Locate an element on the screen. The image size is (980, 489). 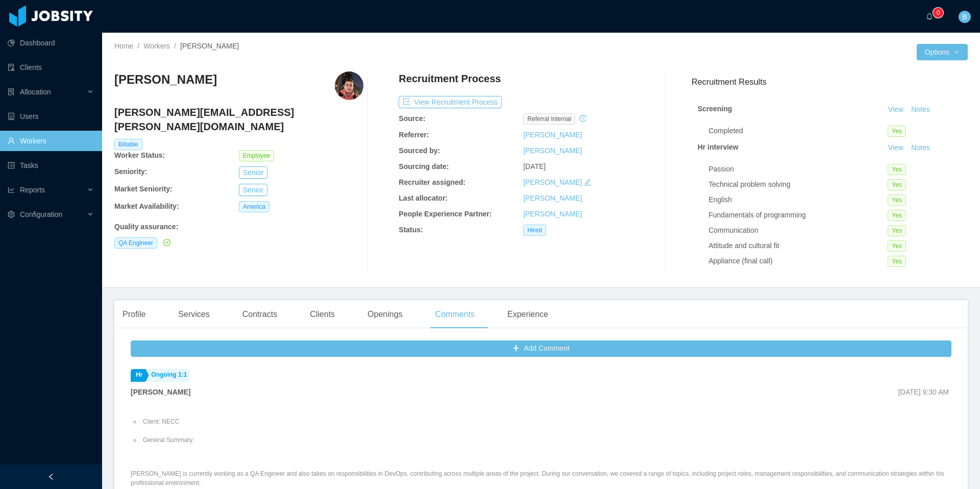
sup: 0 is located at coordinates (938, 13).